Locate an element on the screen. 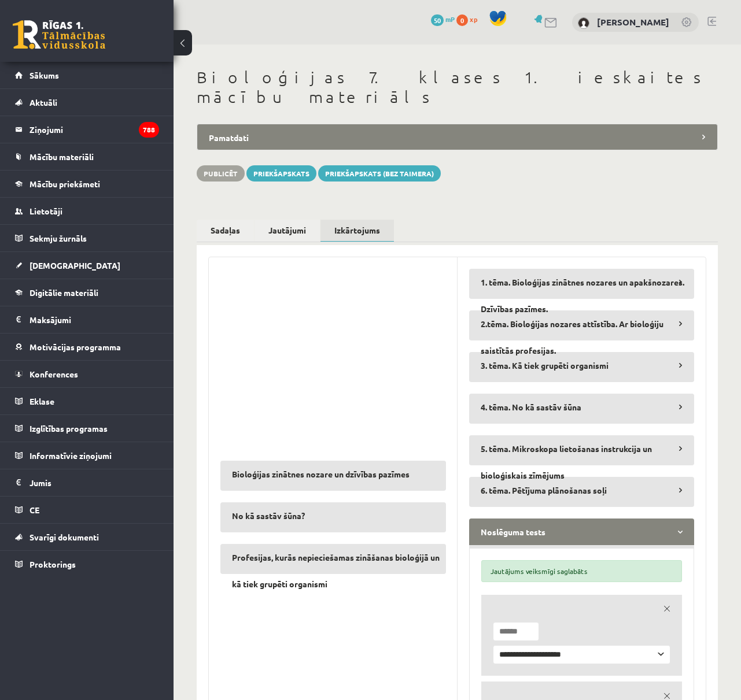  a: Sadaļas is located at coordinates (224, 230).